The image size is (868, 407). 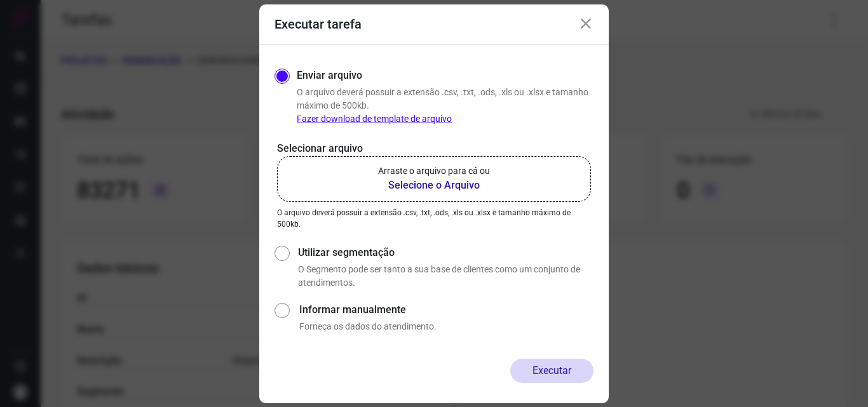 I want to click on label: Enviar arquivo, so click(x=329, y=75).